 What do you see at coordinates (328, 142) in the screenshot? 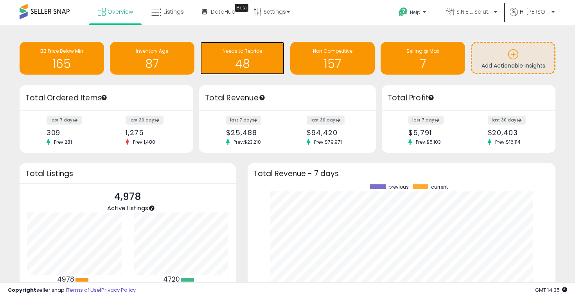
I see `span: Prev: $79,971` at bounding box center [328, 142].